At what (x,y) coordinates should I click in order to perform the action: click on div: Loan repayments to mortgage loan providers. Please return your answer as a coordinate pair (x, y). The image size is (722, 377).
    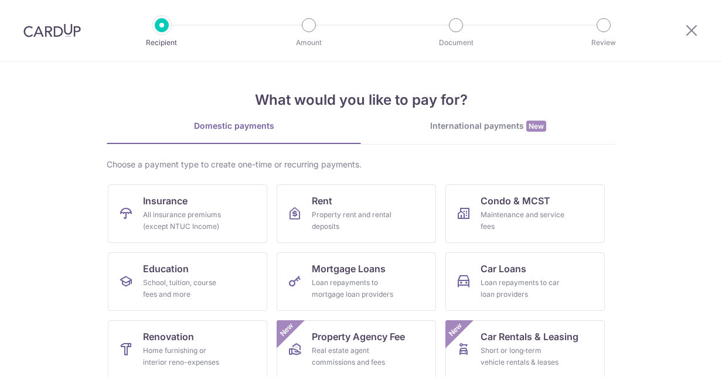
    Looking at the image, I should click on (354, 289).